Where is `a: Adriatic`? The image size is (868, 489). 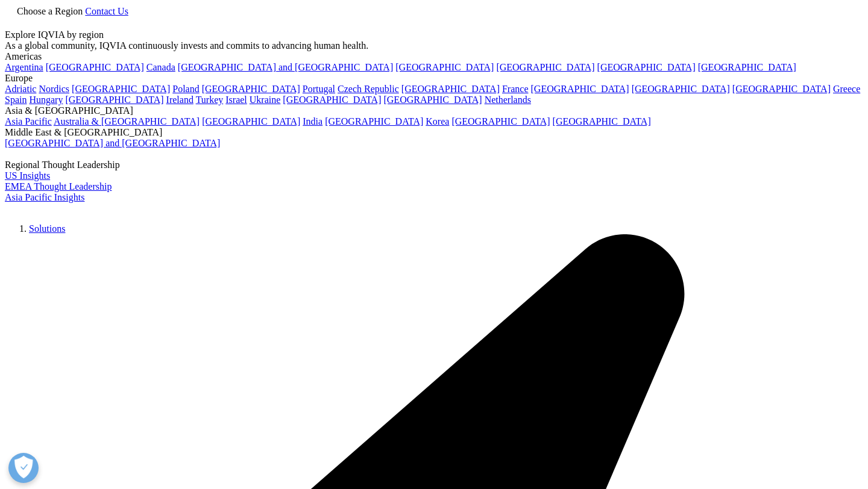
a: Adriatic is located at coordinates (20, 89).